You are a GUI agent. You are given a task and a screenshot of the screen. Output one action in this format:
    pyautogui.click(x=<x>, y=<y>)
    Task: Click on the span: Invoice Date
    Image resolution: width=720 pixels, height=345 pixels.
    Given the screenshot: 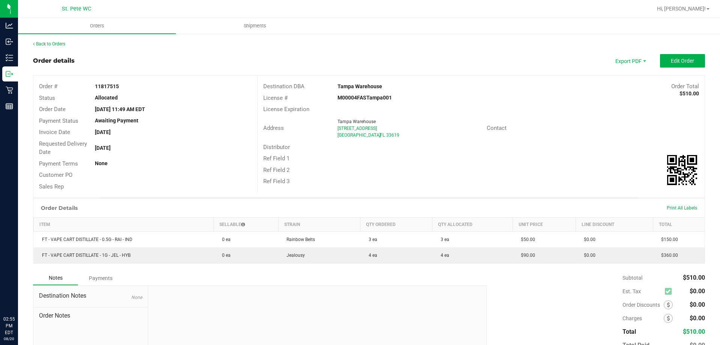 What is the action you would take?
    pyautogui.click(x=54, y=132)
    